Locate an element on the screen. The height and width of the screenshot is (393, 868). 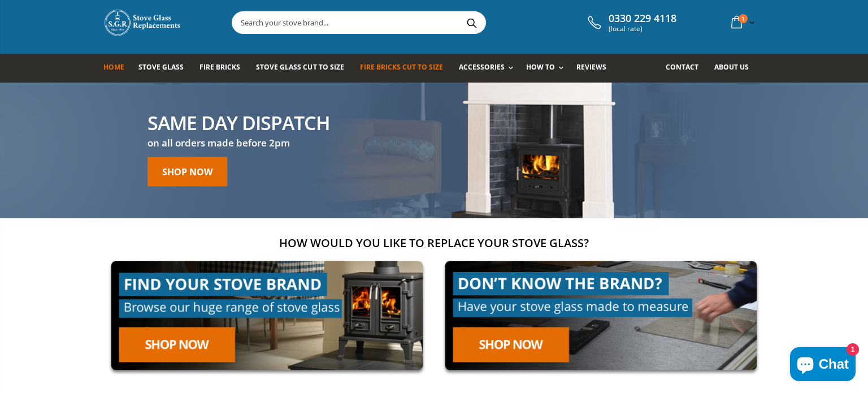
a: About us is located at coordinates (736, 68).